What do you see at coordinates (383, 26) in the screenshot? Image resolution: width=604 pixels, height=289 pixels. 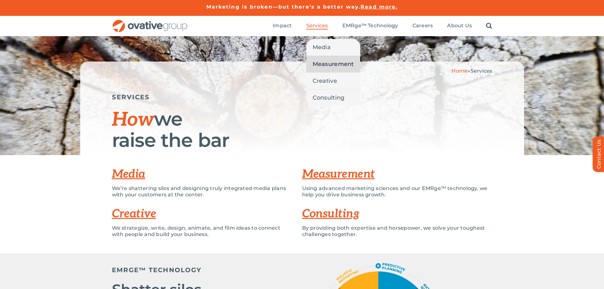 I see `nav: Menu` at bounding box center [383, 26].